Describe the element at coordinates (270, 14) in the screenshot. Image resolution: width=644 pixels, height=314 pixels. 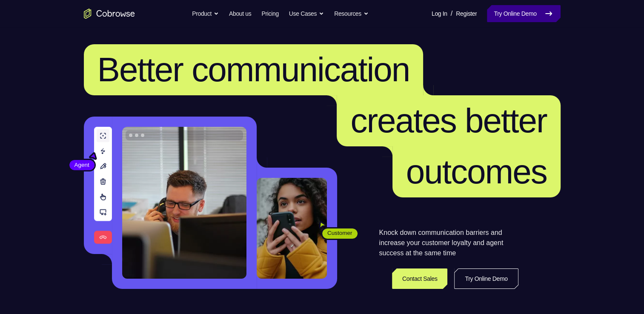
I see `a: Pricing` at that location.